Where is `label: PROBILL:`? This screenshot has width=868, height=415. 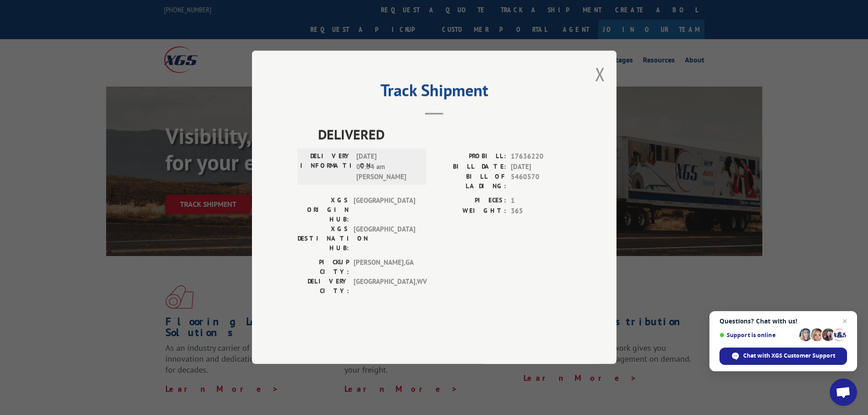 label: PROBILL: is located at coordinates (470, 156).